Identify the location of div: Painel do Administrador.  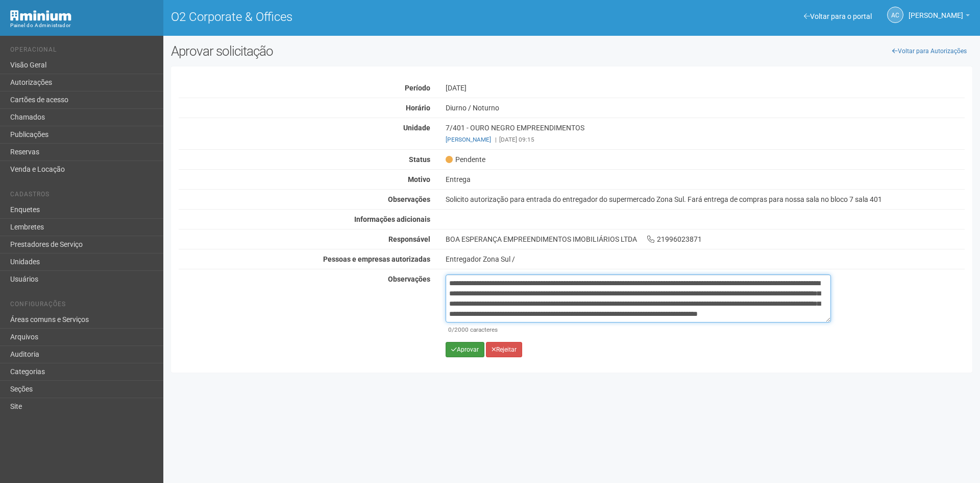
(83, 25).